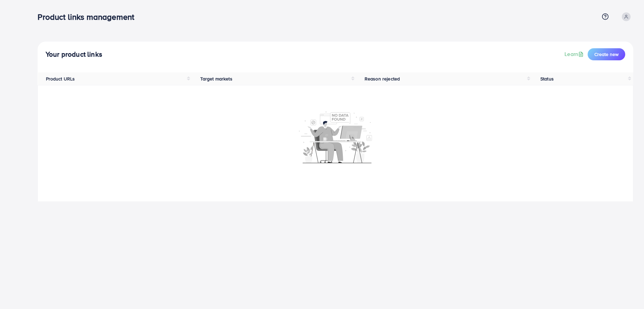 This screenshot has height=309, width=644. What do you see at coordinates (382, 79) in the screenshot?
I see `span: Reason rejected` at bounding box center [382, 79].